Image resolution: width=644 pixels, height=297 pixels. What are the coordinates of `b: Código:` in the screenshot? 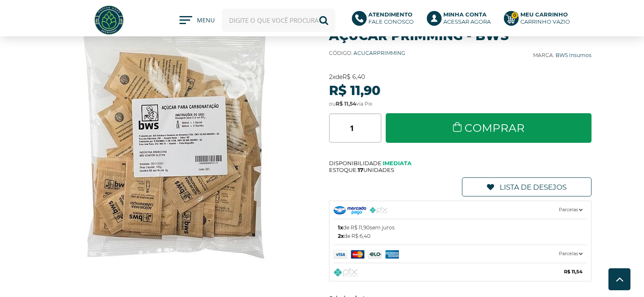 It's located at (340, 53).